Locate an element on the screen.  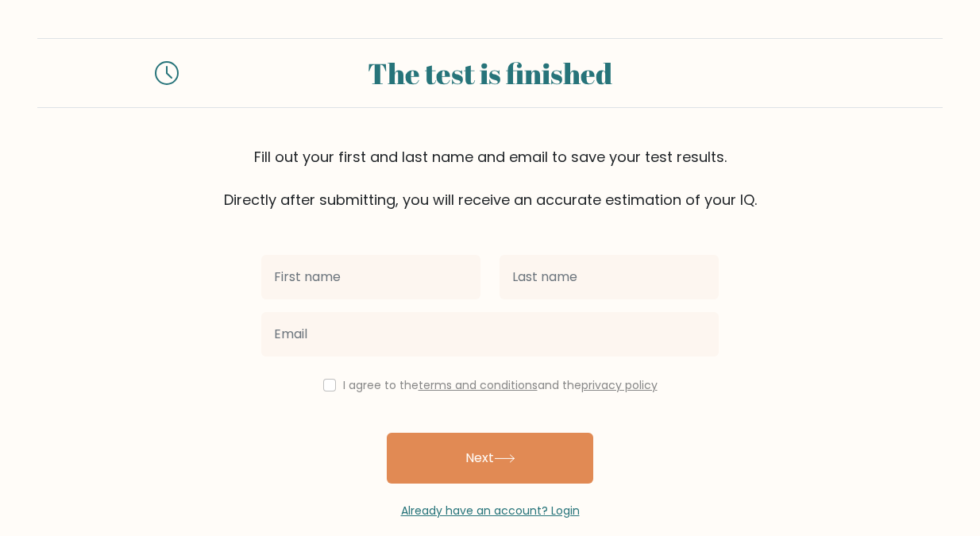
div: The test is finished is located at coordinates (490, 73).